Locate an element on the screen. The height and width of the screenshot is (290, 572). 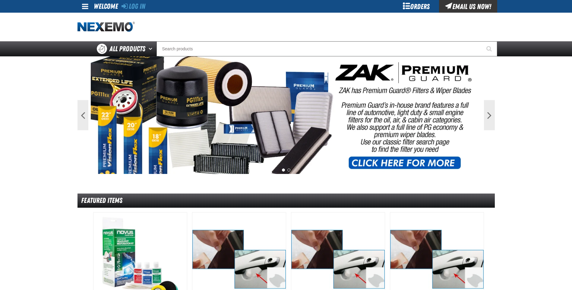
img: Nexemo logo is located at coordinates (106, 27).